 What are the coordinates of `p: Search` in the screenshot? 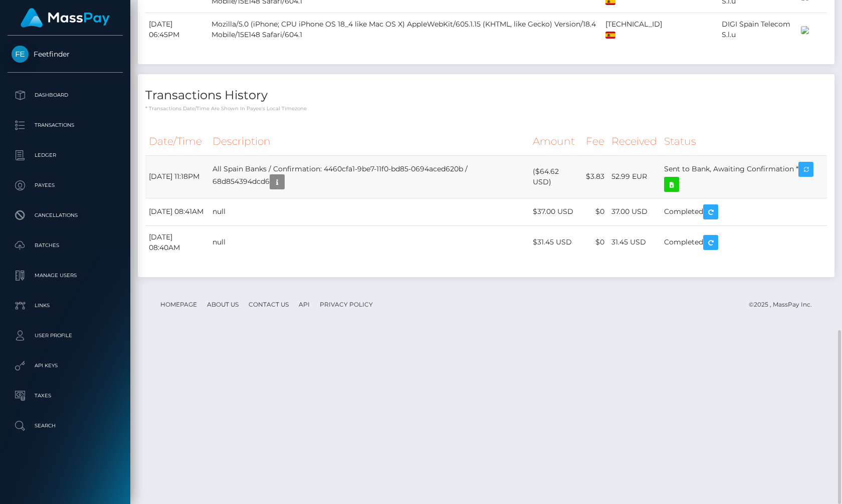 It's located at (65, 425).